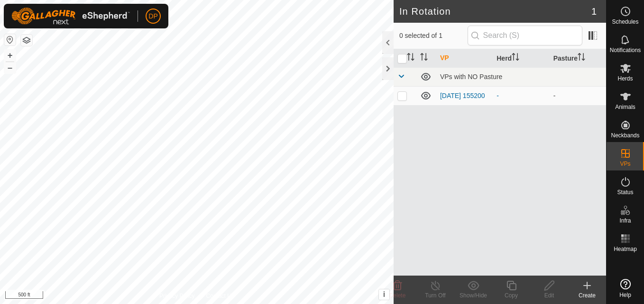 This screenshot has height=304, width=644. What do you see at coordinates (464, 58) in the screenshot?
I see `th: VP` at bounding box center [464, 58].